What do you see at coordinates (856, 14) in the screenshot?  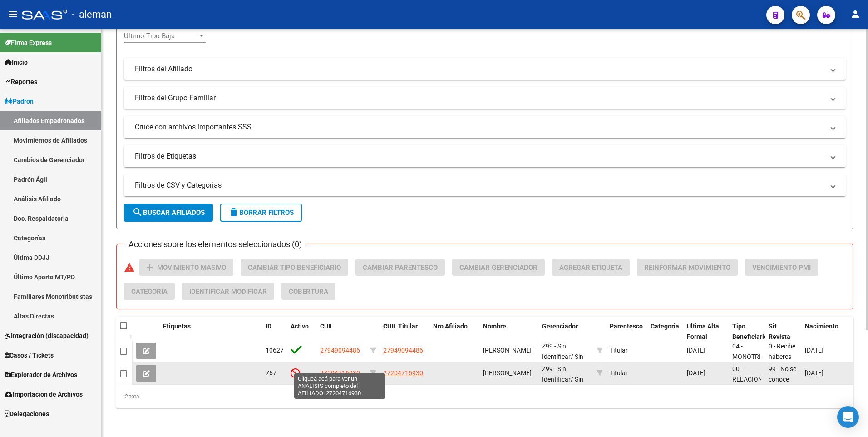 I see `mat-icon: person` at bounding box center [856, 14].